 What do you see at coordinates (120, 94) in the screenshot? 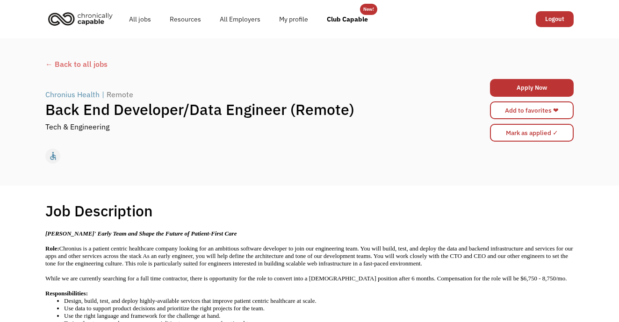
I see `div: Remote` at bounding box center [120, 94].